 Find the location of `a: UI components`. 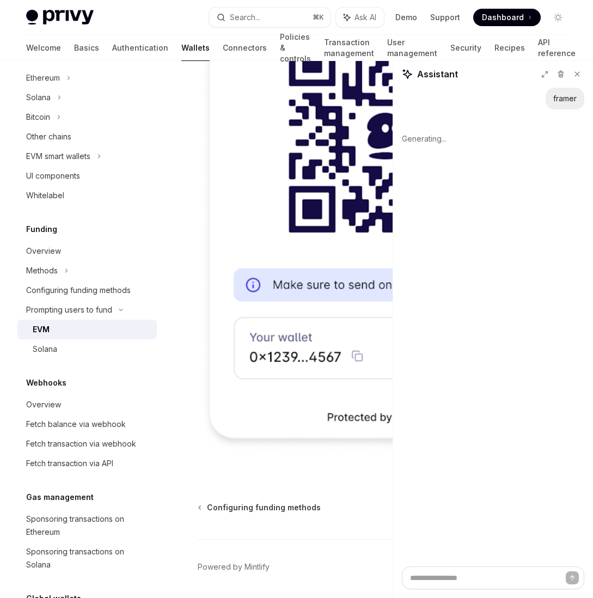

a: UI components is located at coordinates (87, 176).